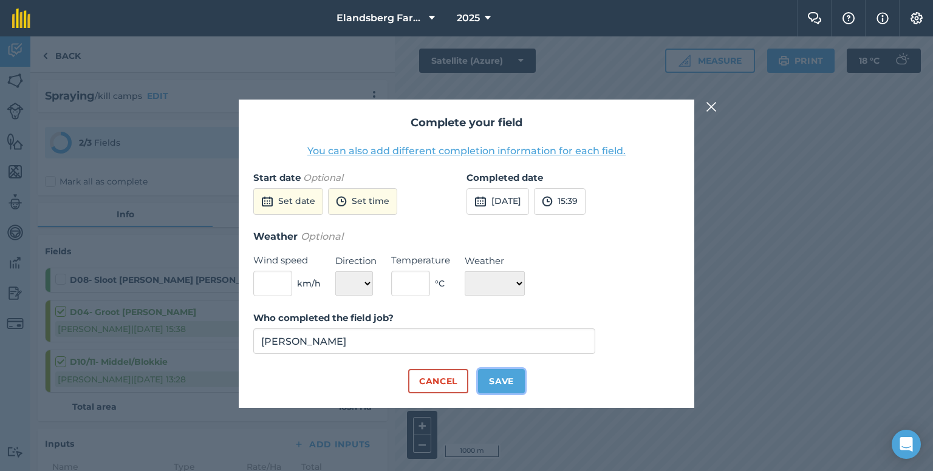  Describe the element at coordinates (440, 284) in the screenshot. I see `span: ° C` at that location.